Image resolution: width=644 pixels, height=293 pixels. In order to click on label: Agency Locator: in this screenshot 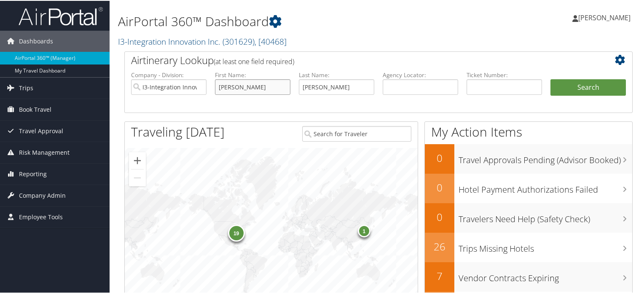, I will do `click(420, 74)`.